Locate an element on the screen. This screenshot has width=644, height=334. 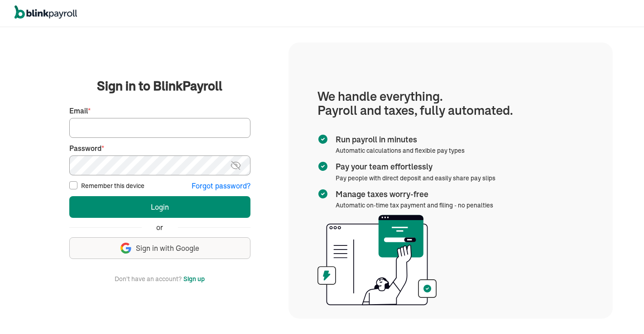
h1: We handle everything. Payroll and taxes, fully automated. is located at coordinates (450, 103).